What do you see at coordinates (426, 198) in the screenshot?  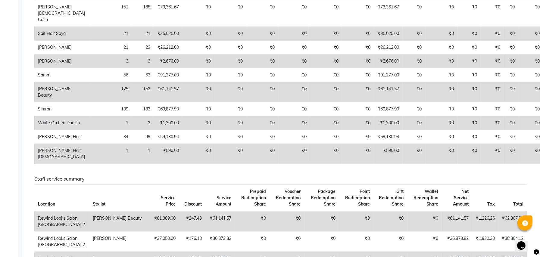 I see `span: Wallet Redemption Share` at bounding box center [426, 198].